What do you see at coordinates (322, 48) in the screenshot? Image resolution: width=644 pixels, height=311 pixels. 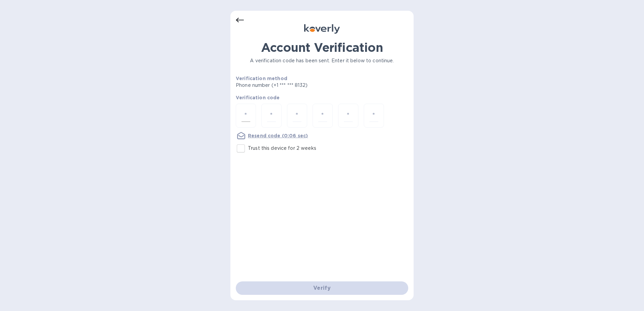 I see `h1: Account Verification` at bounding box center [322, 48].